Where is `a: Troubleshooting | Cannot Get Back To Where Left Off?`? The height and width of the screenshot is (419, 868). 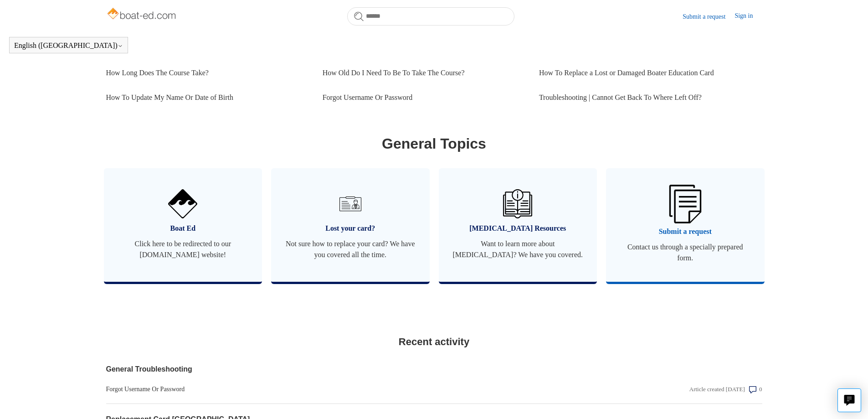
a: Troubleshooting | Cannot Get Back To Where Left Off? is located at coordinates (647, 98).